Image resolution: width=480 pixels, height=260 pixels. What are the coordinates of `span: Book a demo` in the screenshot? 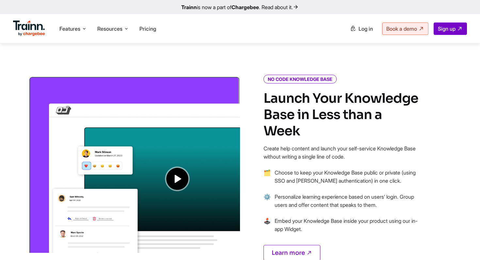 It's located at (401, 29).